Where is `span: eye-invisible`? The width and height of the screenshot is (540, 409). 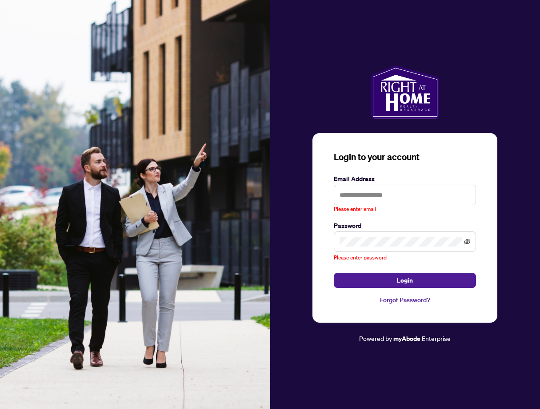 span: eye-invisible is located at coordinates (467, 241).